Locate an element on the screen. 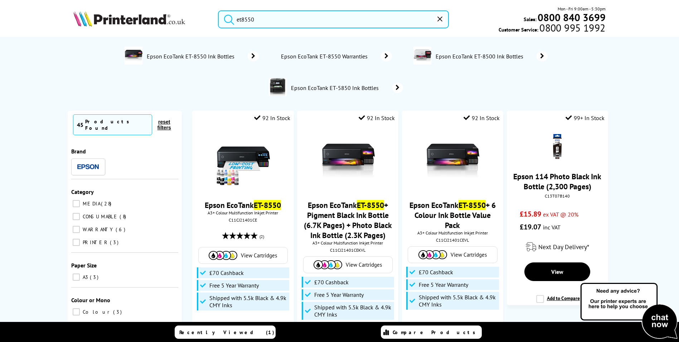 Image resolution: width=679 pixels, height=342 pixels. span: 8 is located at coordinates (124, 216).